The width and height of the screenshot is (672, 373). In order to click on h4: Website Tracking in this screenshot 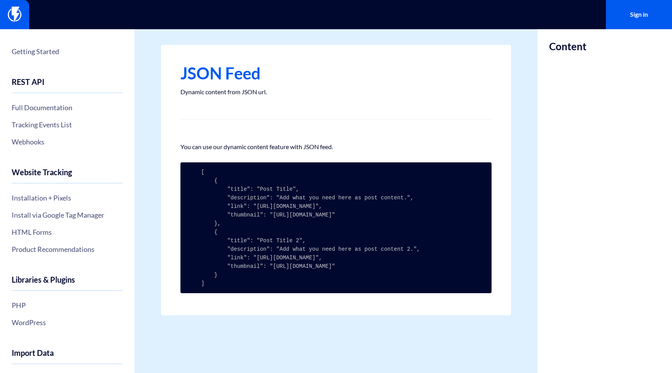, I will do `click(67, 175)`.